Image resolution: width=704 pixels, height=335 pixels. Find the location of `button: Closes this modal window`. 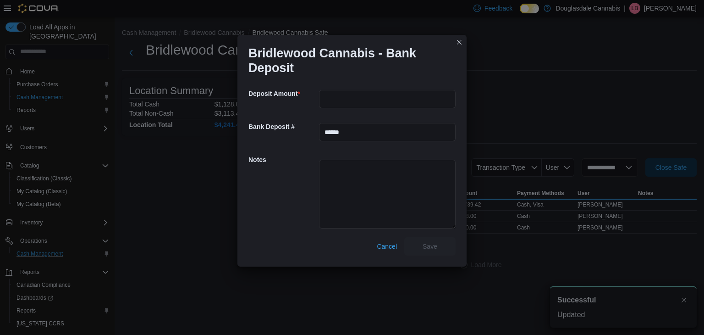

button: Closes this modal window is located at coordinates (459, 42).